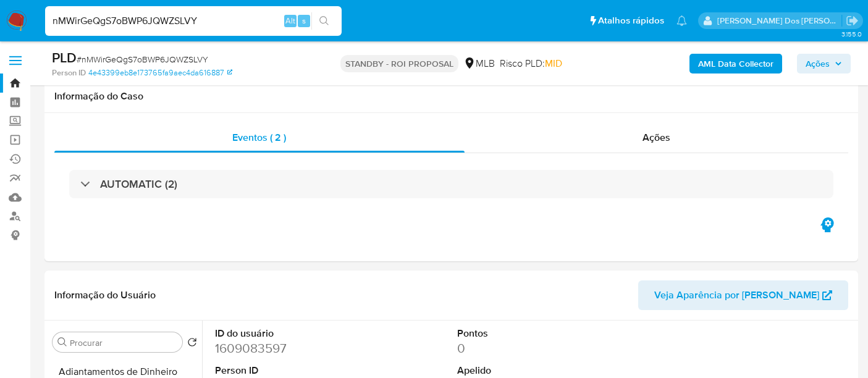 This screenshot has height=378, width=868. Describe the element at coordinates (451, 96) in the screenshot. I see `h1: Informação do Caso` at that location.